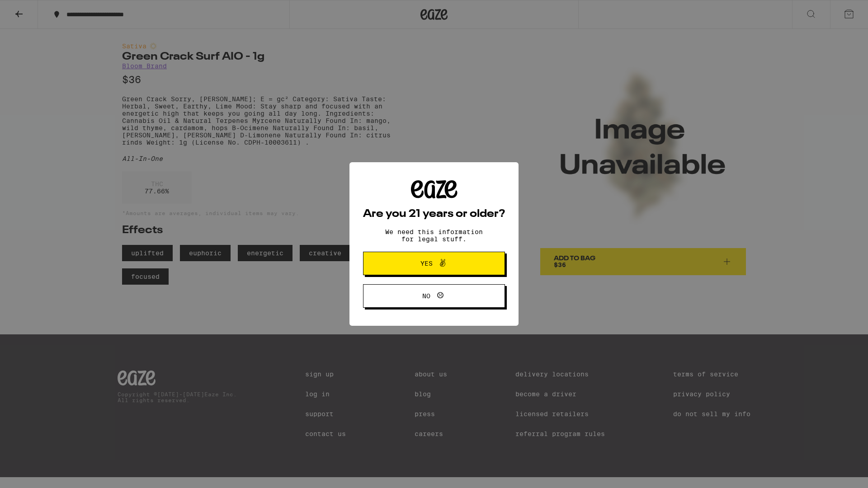 This screenshot has height=488, width=868. Describe the element at coordinates (427, 263) in the screenshot. I see `span: Yes` at that location.